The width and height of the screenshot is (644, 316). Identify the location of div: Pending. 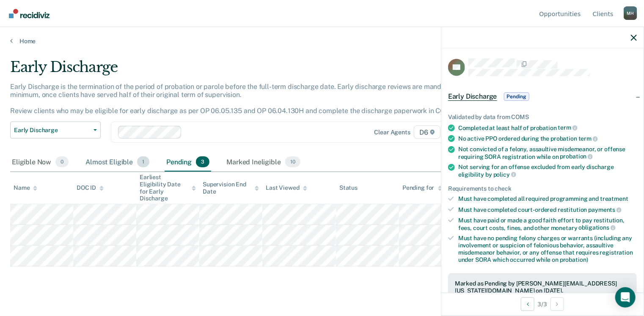
(188, 162).